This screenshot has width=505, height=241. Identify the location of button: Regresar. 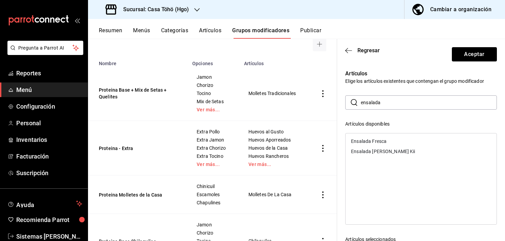
(363, 50).